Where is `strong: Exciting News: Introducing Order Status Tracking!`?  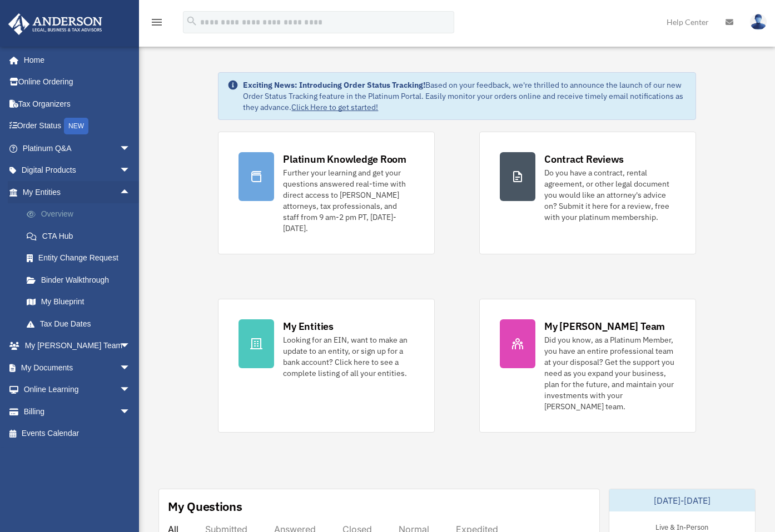
strong: Exciting News: Introducing Order Status Tracking! is located at coordinates (334, 85).